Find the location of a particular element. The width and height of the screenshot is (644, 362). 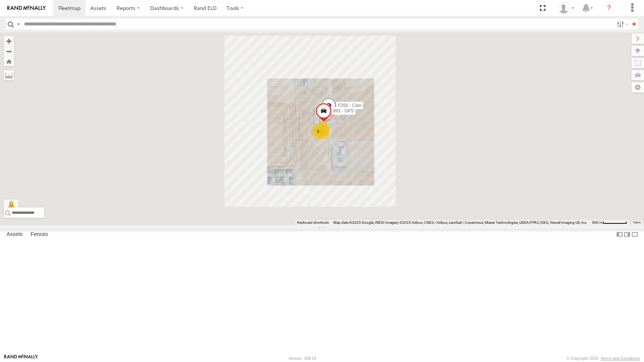

button: Keyboard shortcuts is located at coordinates (313, 223).